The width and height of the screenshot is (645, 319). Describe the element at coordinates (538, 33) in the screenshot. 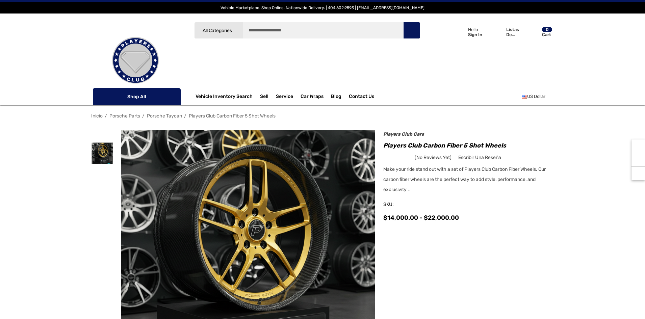

I see `a: Carrito con 0 artículos` at that location.